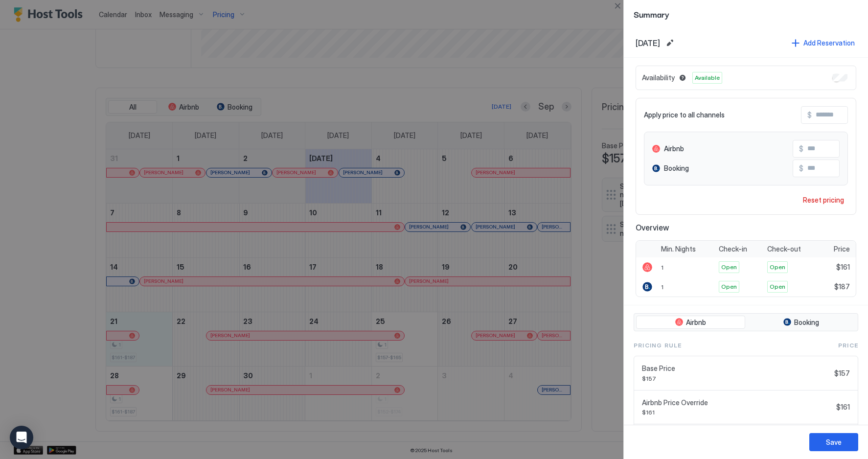 Image resolution: width=868 pixels, height=459 pixels. I want to click on span: Availability, so click(658, 78).